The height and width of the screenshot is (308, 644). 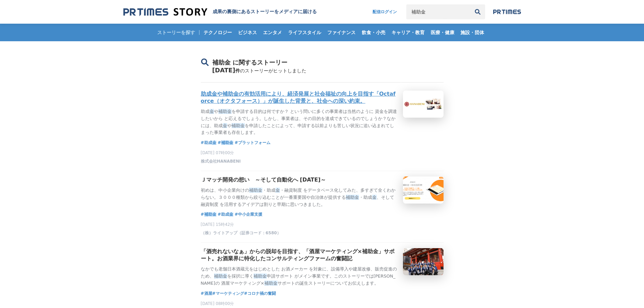 What do you see at coordinates (248, 215) in the screenshot?
I see `a: #中小企業支援` at bounding box center [248, 215].